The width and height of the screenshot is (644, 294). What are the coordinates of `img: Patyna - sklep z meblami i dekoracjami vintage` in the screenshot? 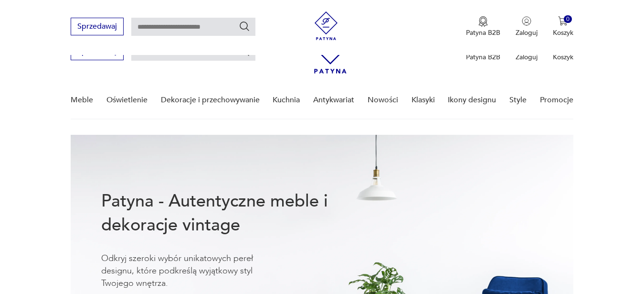 It's located at (326, 26).